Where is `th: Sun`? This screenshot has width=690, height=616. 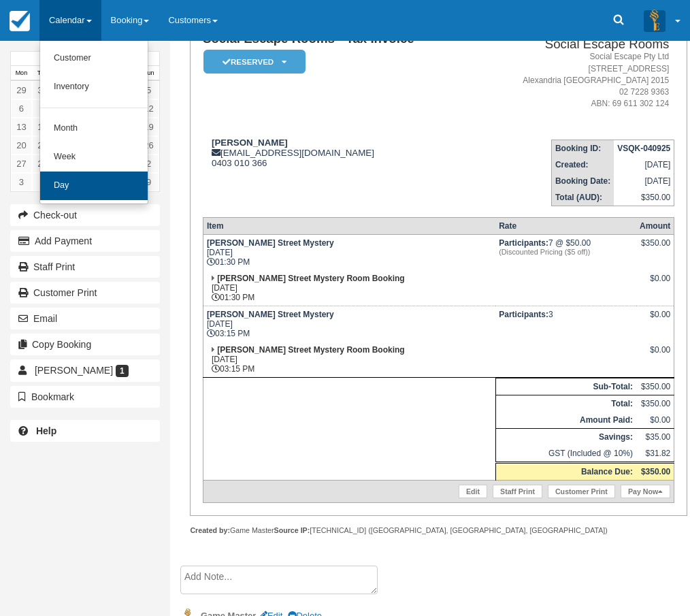 th: Sun is located at coordinates (148, 73).